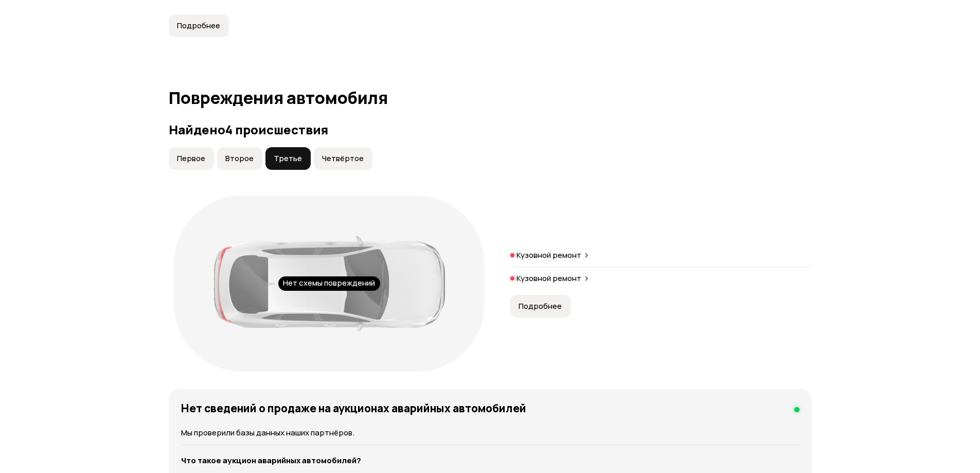 The height and width of the screenshot is (473, 980). What do you see at coordinates (191, 159) in the screenshot?
I see `span: Первое` at bounding box center [191, 159].